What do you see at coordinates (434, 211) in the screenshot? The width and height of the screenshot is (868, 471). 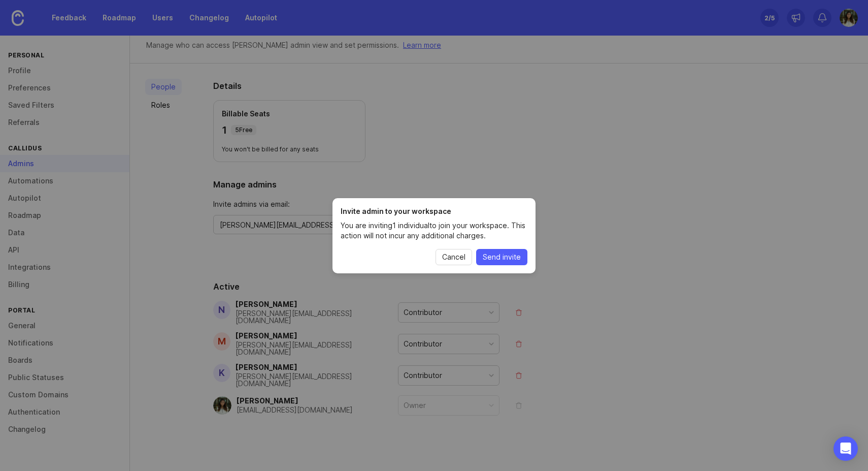 I see `h1: Invite admin to your workspace` at bounding box center [434, 211].